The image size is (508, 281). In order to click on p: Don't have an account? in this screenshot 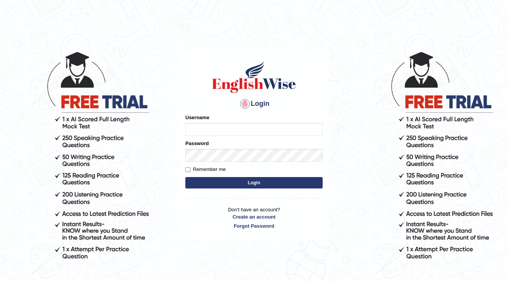, I will do `click(254, 218)`.